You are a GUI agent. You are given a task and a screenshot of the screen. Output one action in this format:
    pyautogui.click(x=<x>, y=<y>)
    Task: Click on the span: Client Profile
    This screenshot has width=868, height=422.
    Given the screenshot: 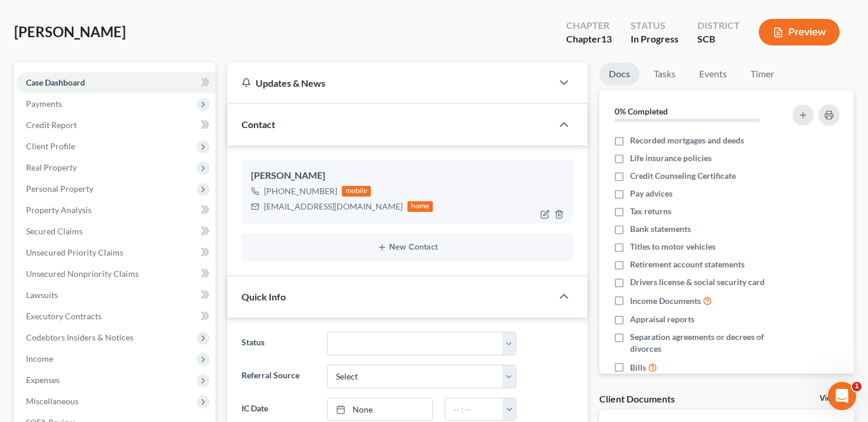 What is the action you would take?
    pyautogui.click(x=50, y=146)
    